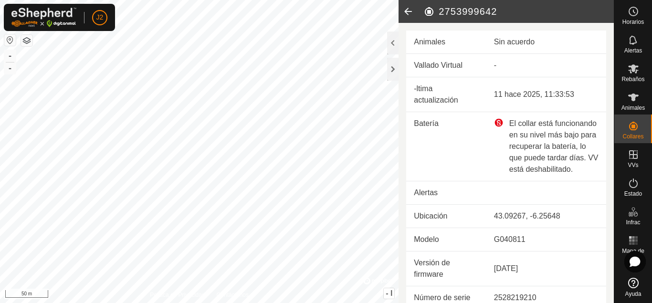 The image size is (652, 303). Describe the element at coordinates (447, 193) in the screenshot. I see `td: Alertas` at that location.